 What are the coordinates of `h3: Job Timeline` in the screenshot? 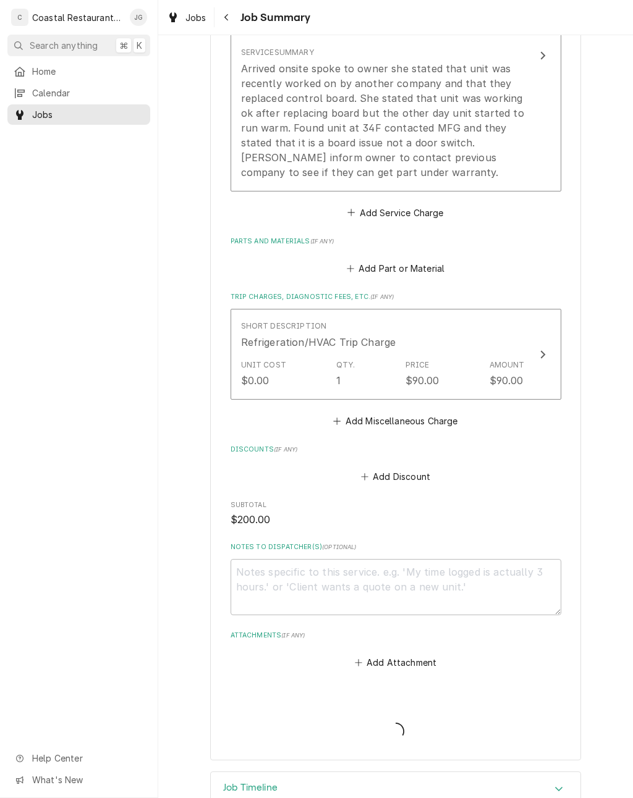 It's located at (250, 788).